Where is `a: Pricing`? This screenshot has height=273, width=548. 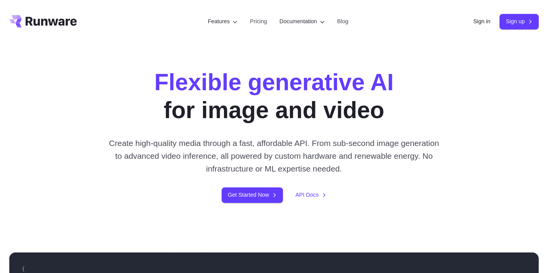
a: Pricing is located at coordinates (259, 21).